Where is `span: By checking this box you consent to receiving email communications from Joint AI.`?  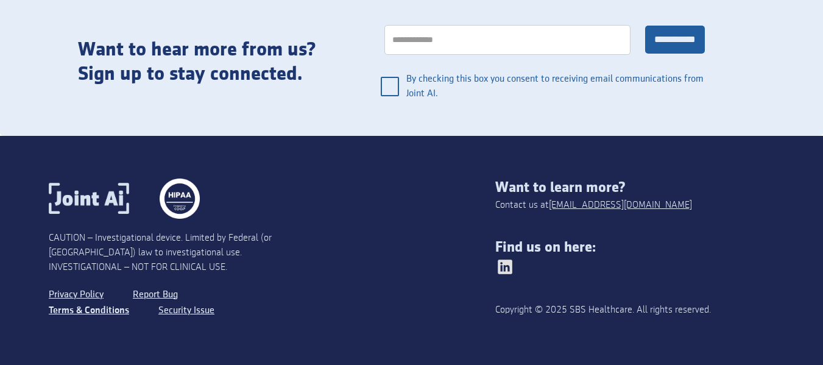 span: By checking this box you consent to receiving email communications from Joint AI. is located at coordinates (564, 87).